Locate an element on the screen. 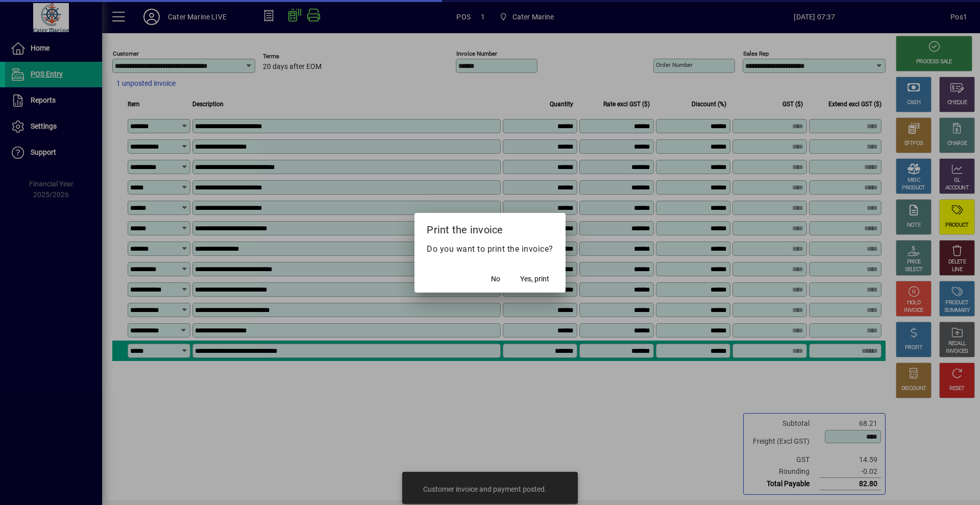 This screenshot has height=505, width=980. p: Do you want to print the invoice? is located at coordinates (490, 249).